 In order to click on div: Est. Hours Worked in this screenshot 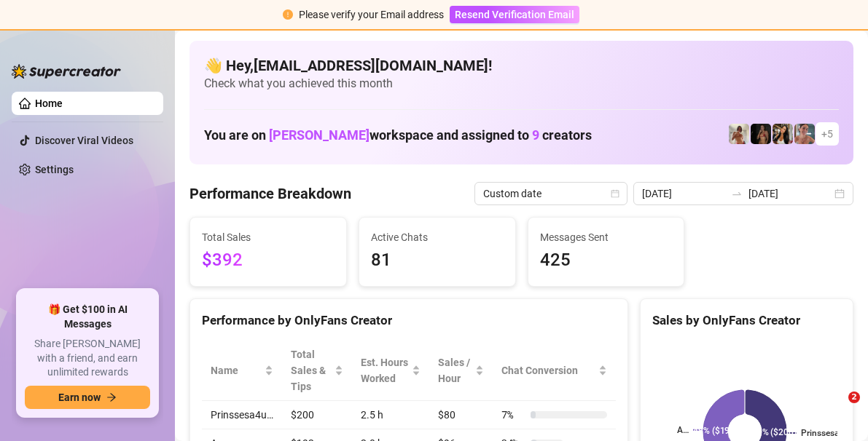, I will do `click(385, 371)`.